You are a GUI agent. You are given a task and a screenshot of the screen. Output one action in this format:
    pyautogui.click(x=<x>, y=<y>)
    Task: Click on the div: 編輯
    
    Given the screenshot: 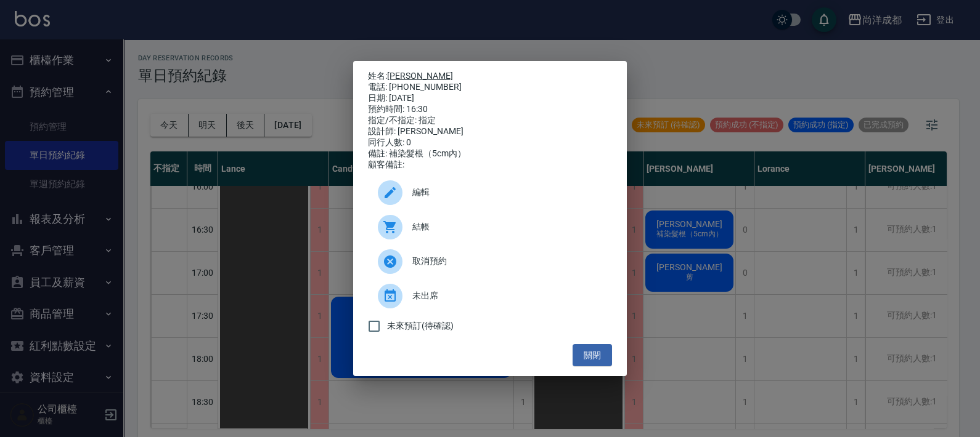 What is the action you would take?
    pyautogui.click(x=490, y=193)
    